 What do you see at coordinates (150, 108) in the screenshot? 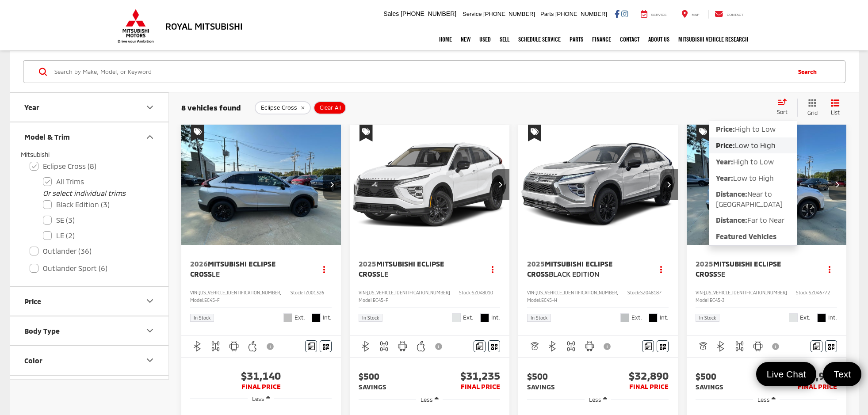
I see `div: Year` at bounding box center [150, 108].